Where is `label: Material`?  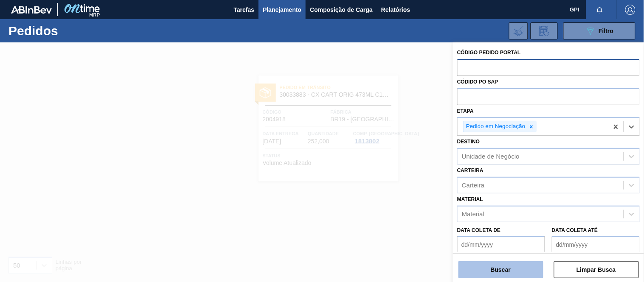
label: Material is located at coordinates (470, 200).